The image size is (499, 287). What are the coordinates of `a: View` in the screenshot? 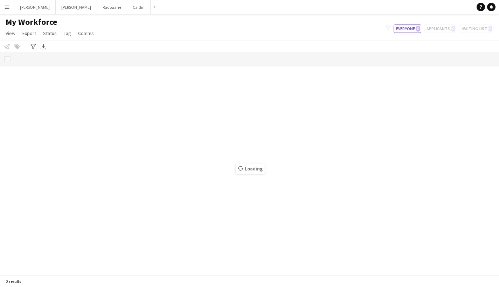 It's located at (10, 33).